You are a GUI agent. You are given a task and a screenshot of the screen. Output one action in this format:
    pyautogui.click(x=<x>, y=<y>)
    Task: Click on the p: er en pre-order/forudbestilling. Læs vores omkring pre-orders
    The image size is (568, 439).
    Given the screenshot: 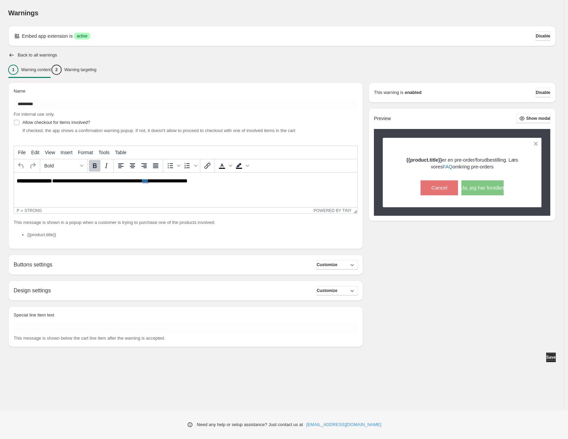 What is the action you would take?
    pyautogui.click(x=462, y=163)
    